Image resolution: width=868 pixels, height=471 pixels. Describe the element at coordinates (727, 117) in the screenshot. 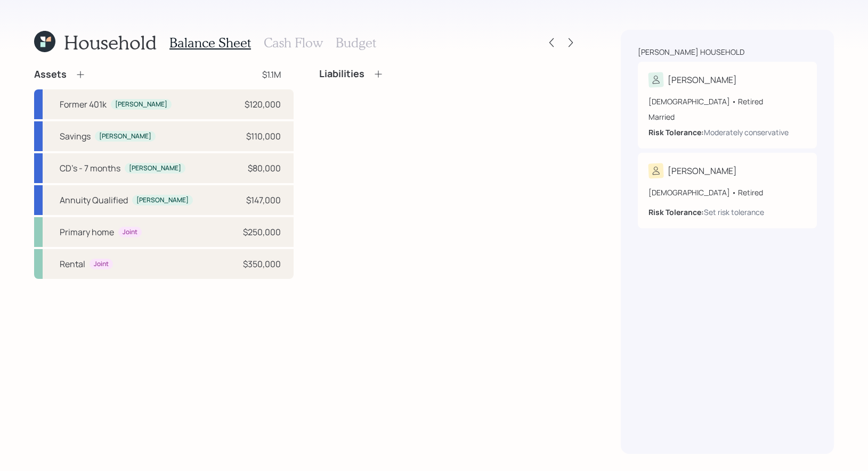

I see `div: Married` at that location.